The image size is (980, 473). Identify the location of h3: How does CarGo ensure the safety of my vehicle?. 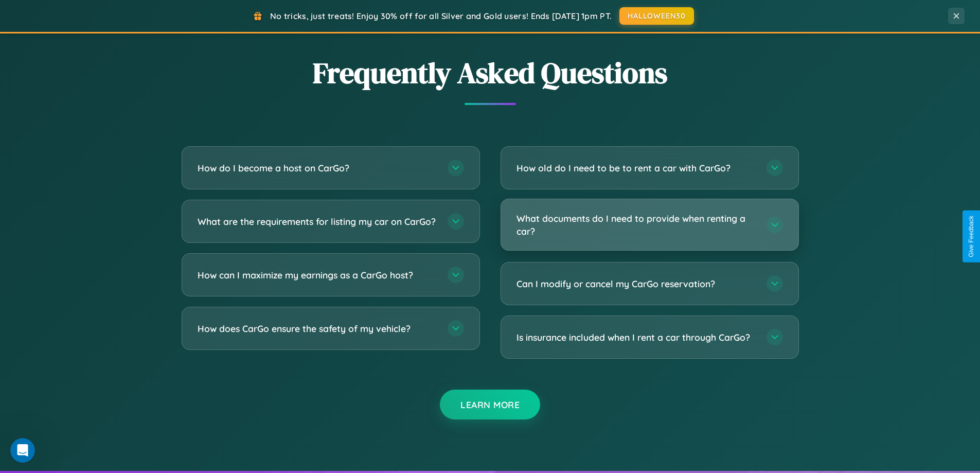
(317, 329).